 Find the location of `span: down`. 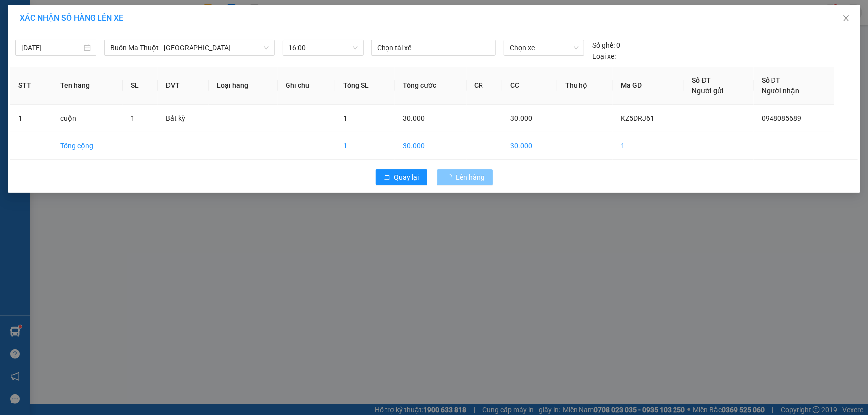

span: down is located at coordinates (267, 48).